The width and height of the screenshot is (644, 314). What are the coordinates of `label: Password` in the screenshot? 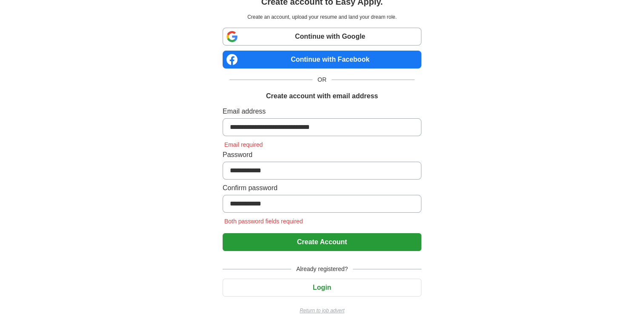 It's located at (322, 155).